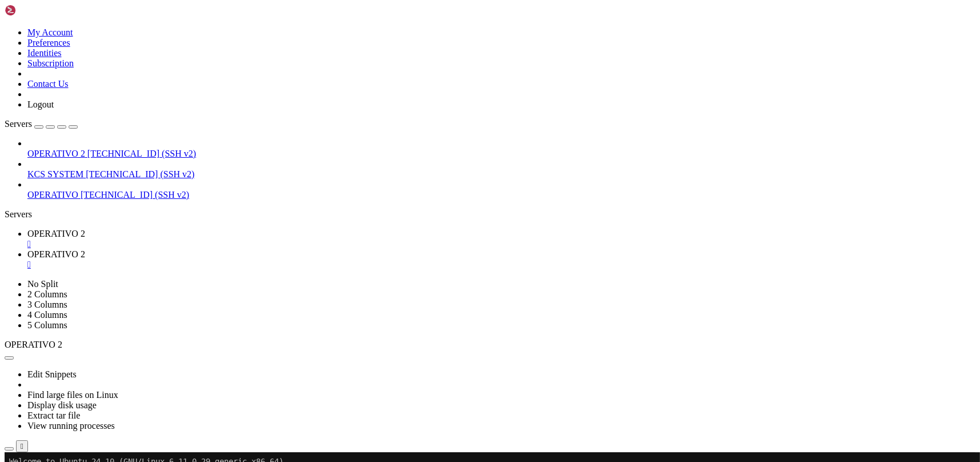 The height and width of the screenshot is (462, 980). I want to click on x-row: 56 updates can be applied immediately., so click(418, 223).